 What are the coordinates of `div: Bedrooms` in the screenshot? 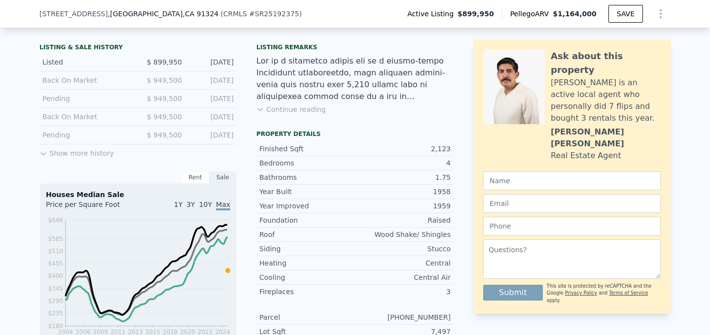 It's located at (307, 163).